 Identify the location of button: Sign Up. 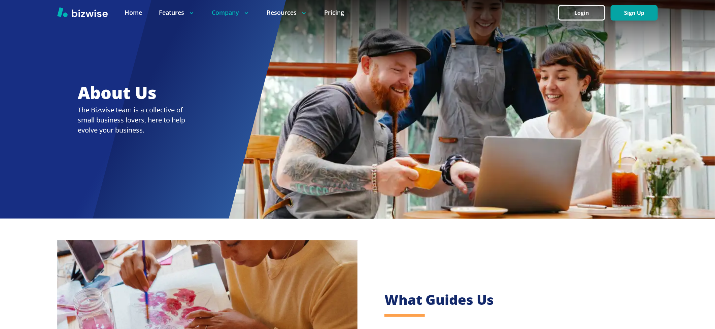
(634, 13).